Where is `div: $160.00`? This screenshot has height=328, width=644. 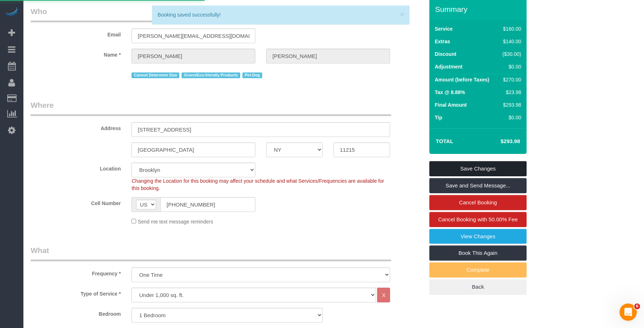 div: $160.00 is located at coordinates (510, 29).